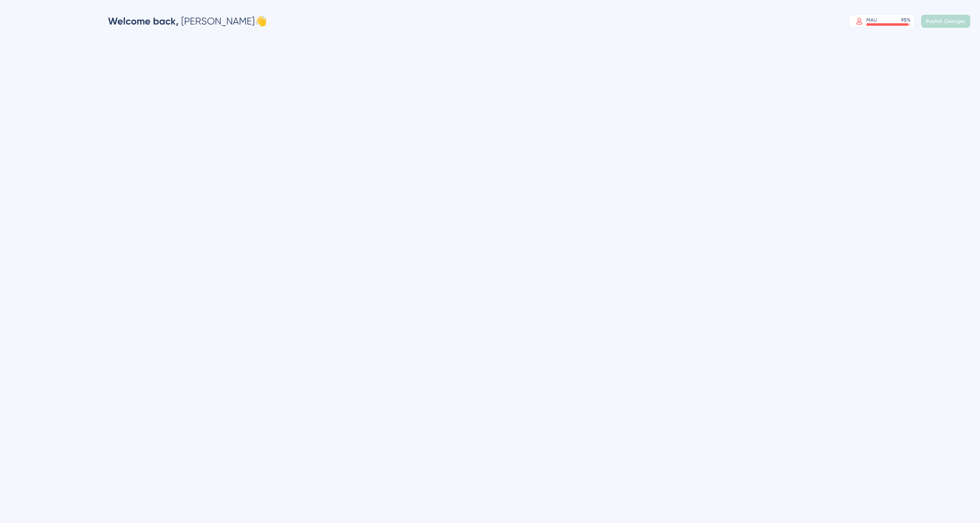 Image resolution: width=980 pixels, height=523 pixels. What do you see at coordinates (143, 21) in the screenshot?
I see `span: Welcome back,` at bounding box center [143, 21].